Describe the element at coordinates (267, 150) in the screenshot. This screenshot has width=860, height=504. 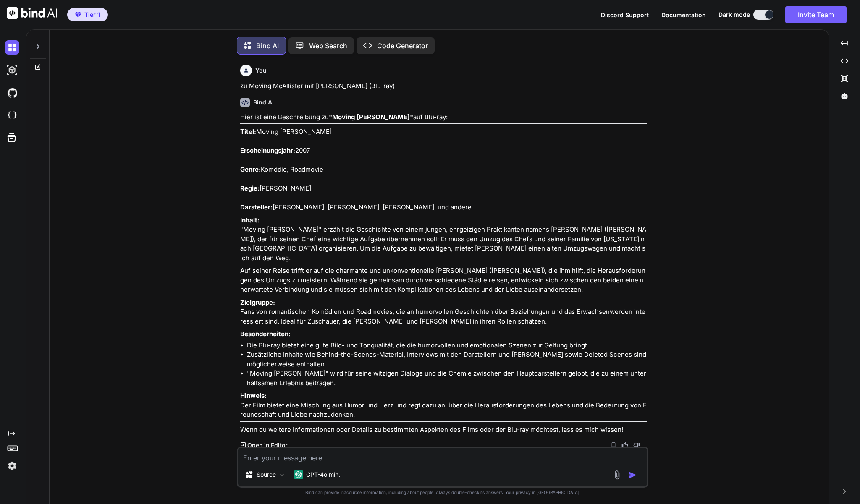
I see `strong: Erscheinungsjahr:` at that location.